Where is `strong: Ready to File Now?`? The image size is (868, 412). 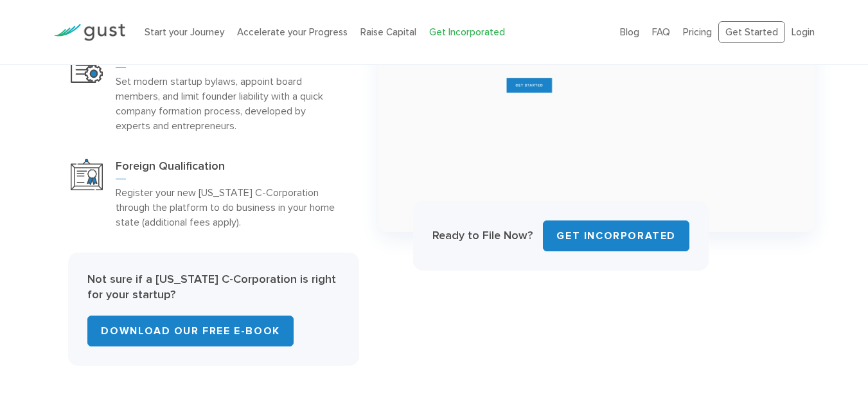 strong: Ready to File Now? is located at coordinates (483, 235).